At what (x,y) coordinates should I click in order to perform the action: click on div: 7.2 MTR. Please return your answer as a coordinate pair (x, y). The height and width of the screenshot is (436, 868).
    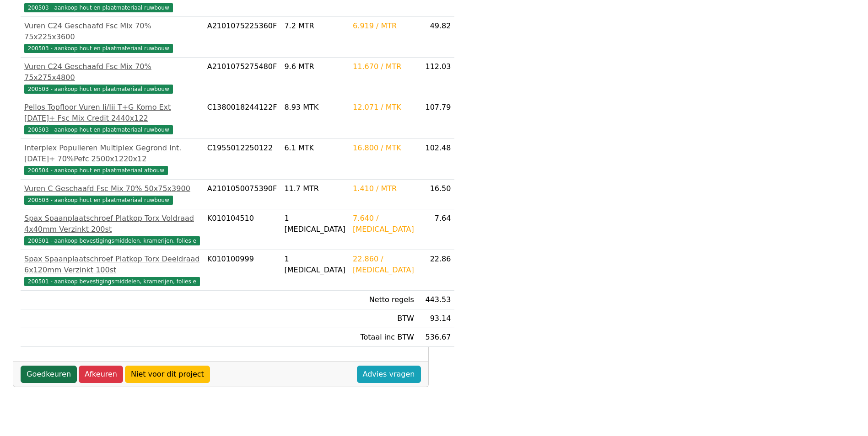
    Looking at the image, I should click on (315, 26).